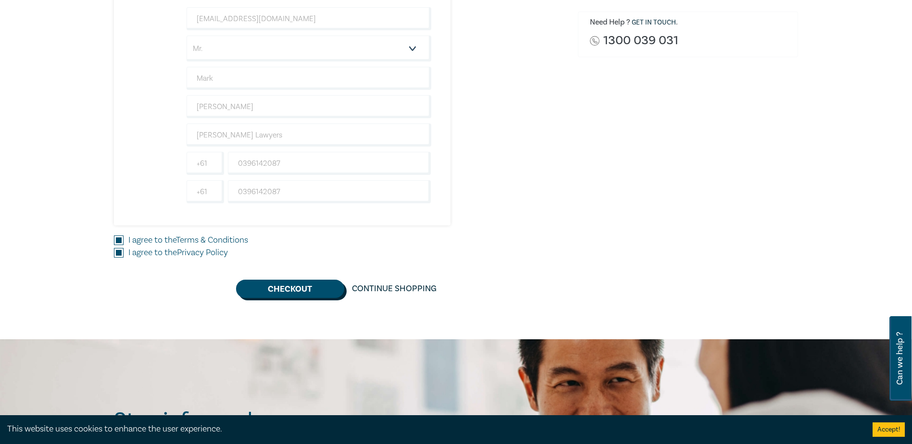 This screenshot has width=912, height=444. What do you see at coordinates (690, 23) in the screenshot?
I see `h6: Need Help ? .` at bounding box center [690, 23].